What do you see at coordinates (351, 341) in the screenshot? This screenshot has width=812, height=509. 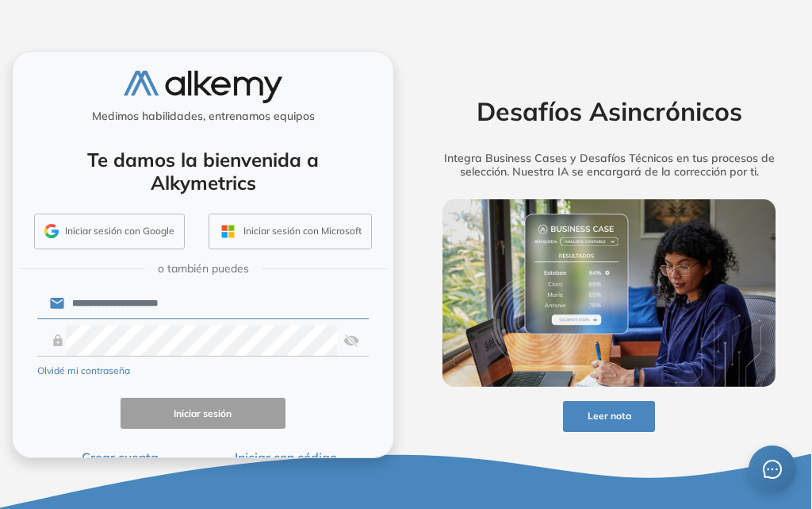 I see `img: asd` at bounding box center [351, 341].